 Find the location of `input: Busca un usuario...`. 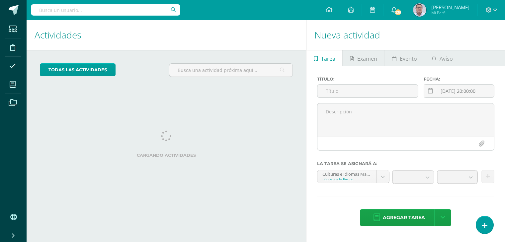

input: Busca un usuario... is located at coordinates (106, 10).